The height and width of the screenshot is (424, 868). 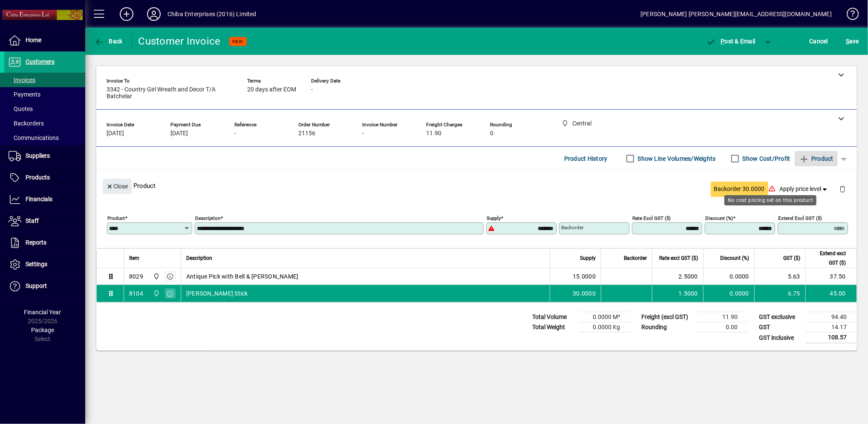 What do you see at coordinates (45, 199) in the screenshot?
I see `a: Financials` at bounding box center [45, 199].